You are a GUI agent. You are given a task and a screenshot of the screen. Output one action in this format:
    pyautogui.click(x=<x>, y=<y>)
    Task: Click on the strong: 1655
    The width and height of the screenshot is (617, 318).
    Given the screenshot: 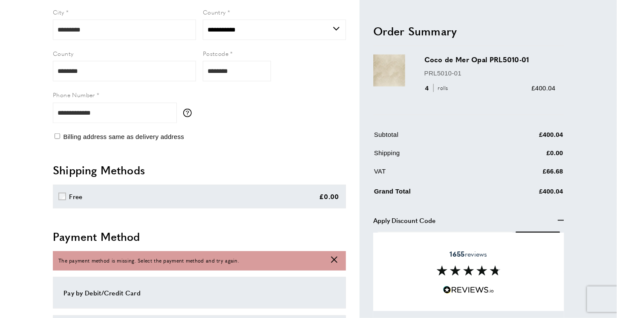 What is the action you would take?
    pyautogui.click(x=457, y=254)
    